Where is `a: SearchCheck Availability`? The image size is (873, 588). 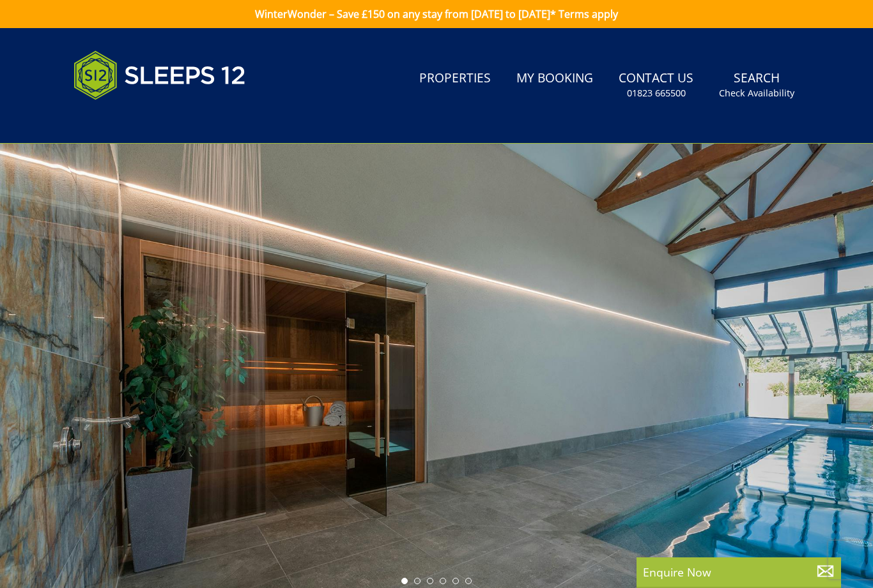 a: SearchCheck Availability is located at coordinates (757, 85).